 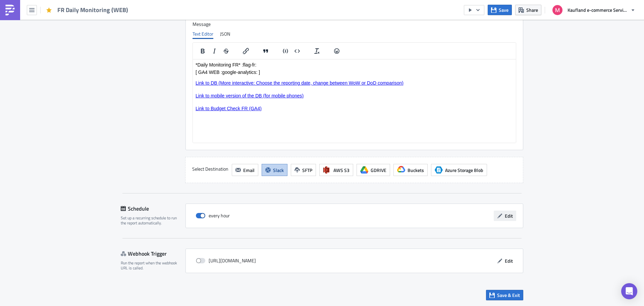 What do you see at coordinates (354, 24) in the screenshot?
I see `label: Message` at bounding box center [354, 24].